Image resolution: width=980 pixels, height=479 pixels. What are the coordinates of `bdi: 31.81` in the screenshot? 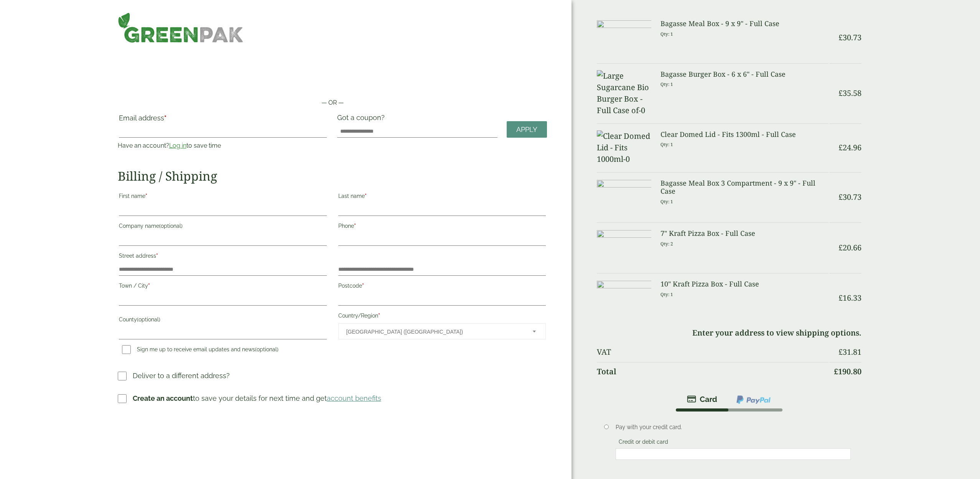 It's located at (849, 352).